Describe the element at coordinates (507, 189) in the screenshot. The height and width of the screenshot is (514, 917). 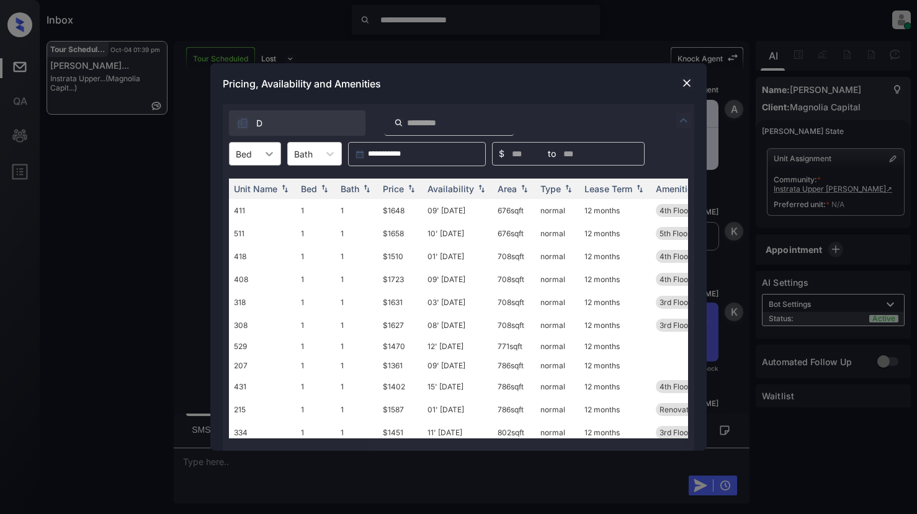
I see `div: Area` at that location.